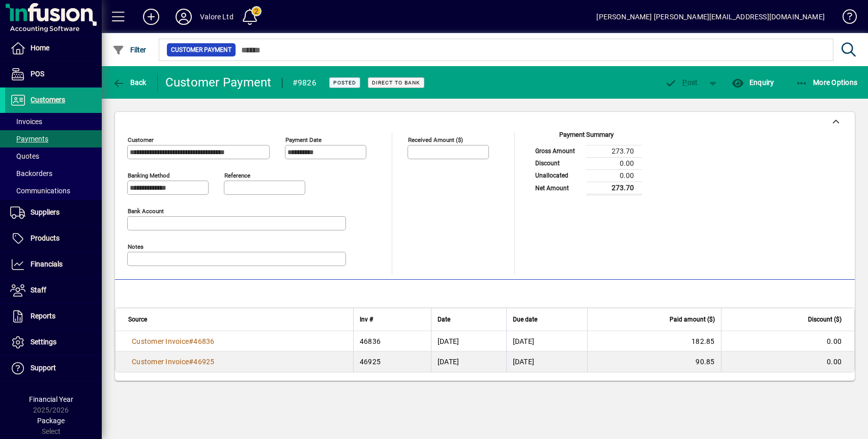 This screenshot has width=868, height=439. Describe the element at coordinates (53, 212) in the screenshot. I see `a: Suppliers` at that location.